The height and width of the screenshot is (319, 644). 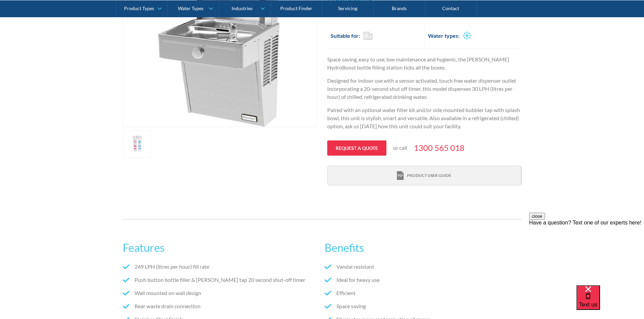 I want to click on a: Request a quote, so click(x=357, y=148).